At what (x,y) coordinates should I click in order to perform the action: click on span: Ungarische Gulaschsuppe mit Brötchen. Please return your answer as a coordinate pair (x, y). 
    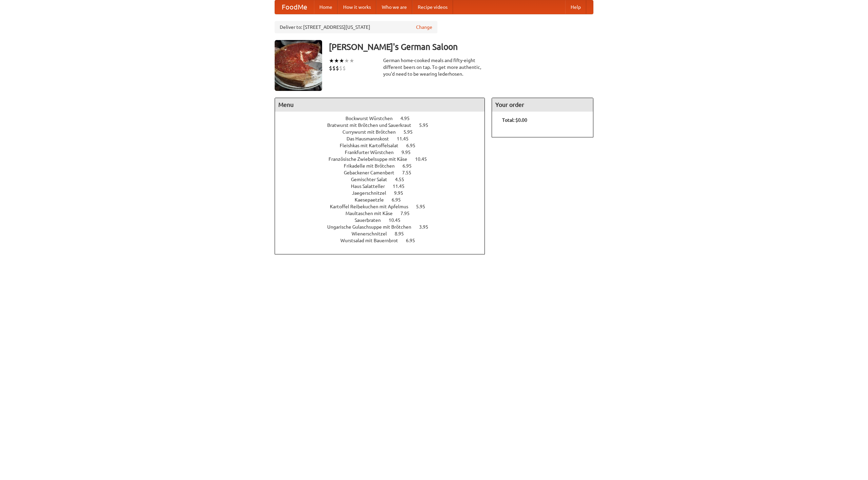
    Looking at the image, I should click on (373, 227).